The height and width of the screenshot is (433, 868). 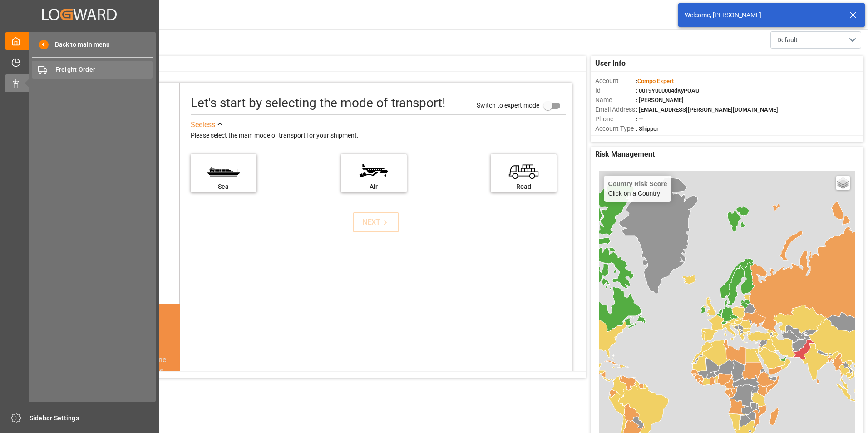 What do you see at coordinates (79, 45) in the screenshot?
I see `span: Back to main menu` at bounding box center [79, 45].